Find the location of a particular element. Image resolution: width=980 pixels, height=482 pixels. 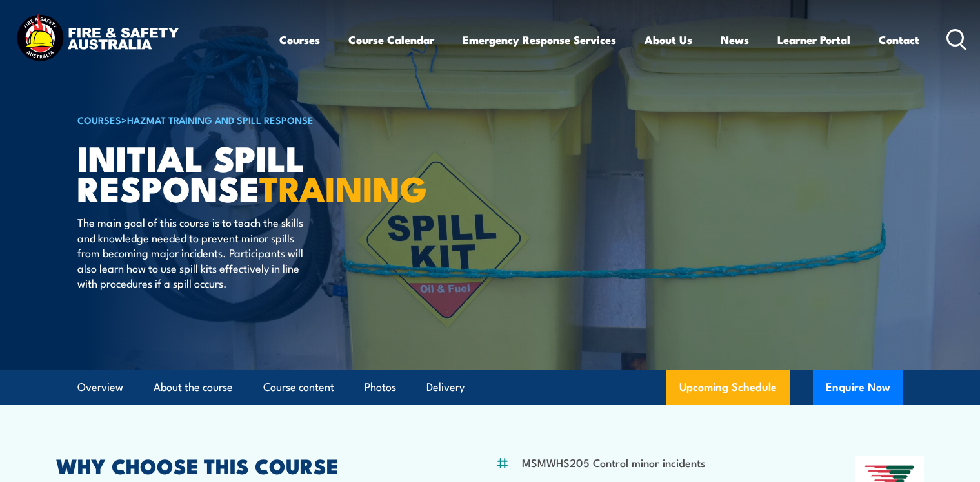

a: About the course is located at coordinates (193, 387).